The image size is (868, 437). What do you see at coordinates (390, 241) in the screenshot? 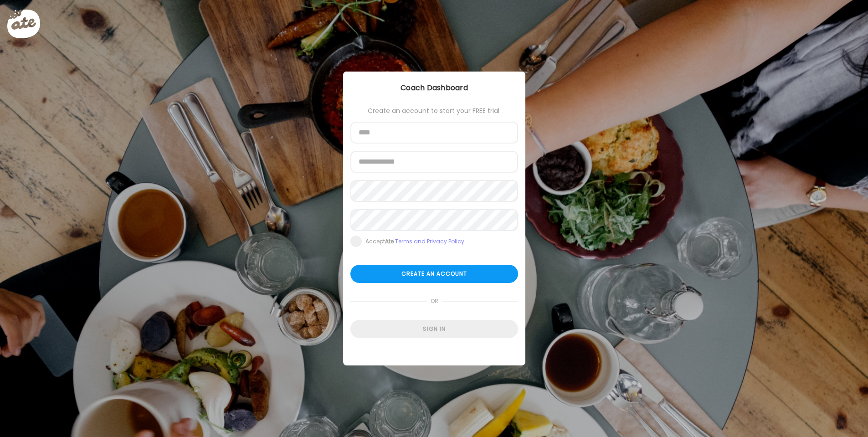
I see `b: Ate` at bounding box center [390, 241].